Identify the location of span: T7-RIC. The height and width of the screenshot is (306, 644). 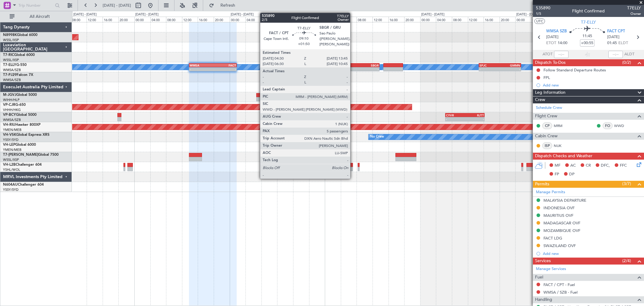
(8, 55).